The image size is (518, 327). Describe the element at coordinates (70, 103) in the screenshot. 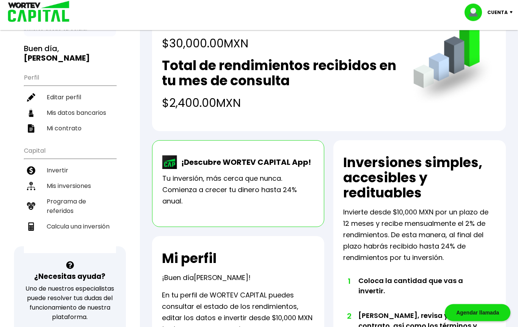

I see `ul: Perfil` at that location.